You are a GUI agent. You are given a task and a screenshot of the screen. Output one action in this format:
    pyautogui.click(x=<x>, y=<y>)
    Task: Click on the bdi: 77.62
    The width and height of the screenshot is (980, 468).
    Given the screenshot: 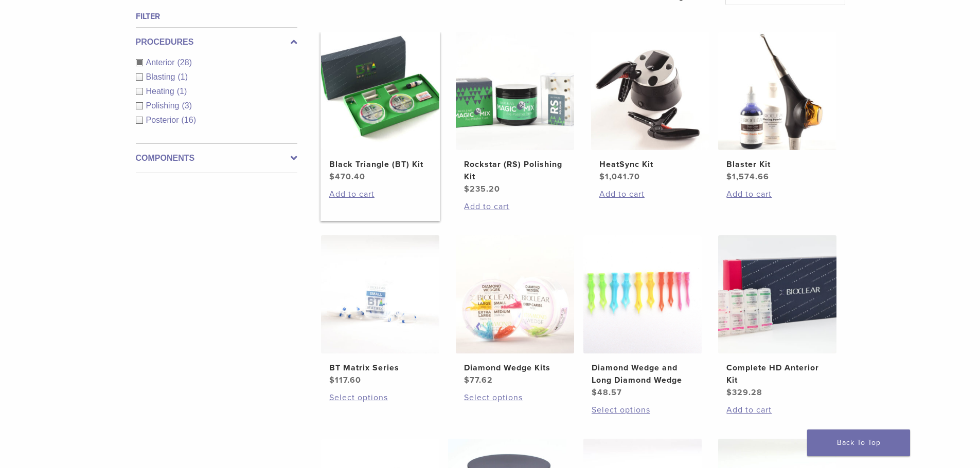 What is the action you would take?
    pyautogui.click(x=478, y=380)
    